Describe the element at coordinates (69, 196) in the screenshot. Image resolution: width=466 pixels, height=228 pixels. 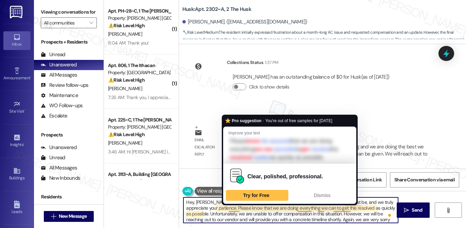
I see `div: Residents` at that location.